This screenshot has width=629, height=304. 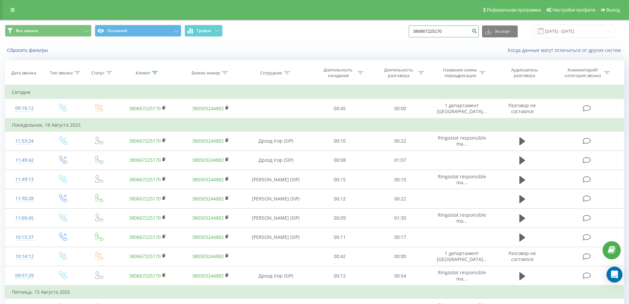 I want to click on span: Реферальная программа, so click(x=514, y=10).